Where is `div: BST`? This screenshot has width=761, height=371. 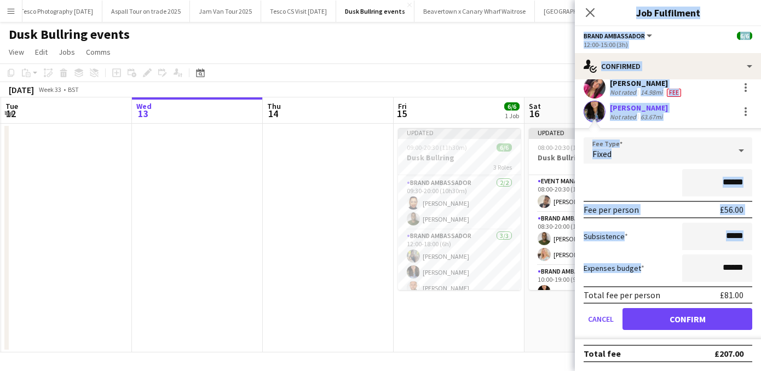
div: BST is located at coordinates (73, 89).